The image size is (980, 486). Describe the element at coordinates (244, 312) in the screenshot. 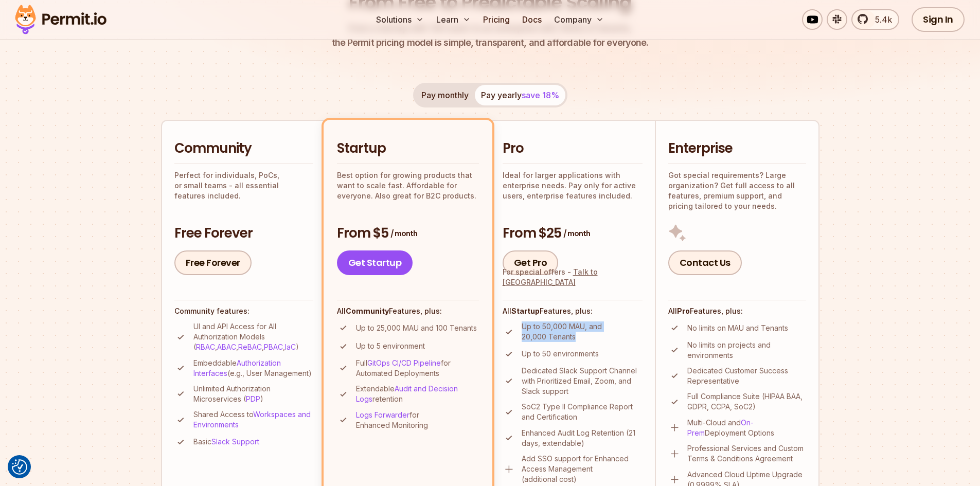

I see `h4: Community features:` at that location.